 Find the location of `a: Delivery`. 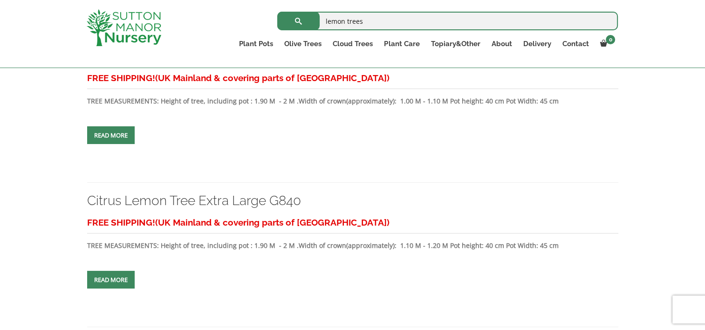

a: Delivery is located at coordinates (537, 44).